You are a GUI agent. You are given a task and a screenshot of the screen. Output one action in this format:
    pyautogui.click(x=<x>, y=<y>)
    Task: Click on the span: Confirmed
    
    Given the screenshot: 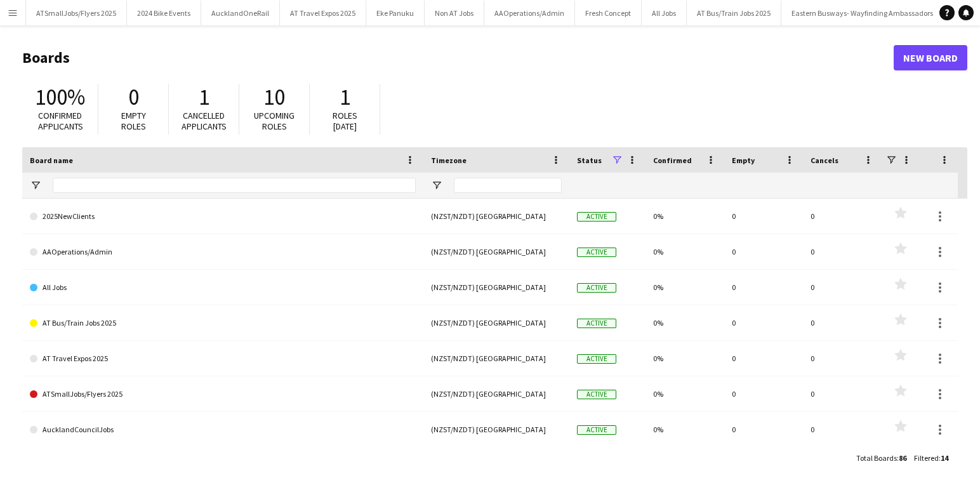 What is the action you would take?
    pyautogui.click(x=672, y=160)
    